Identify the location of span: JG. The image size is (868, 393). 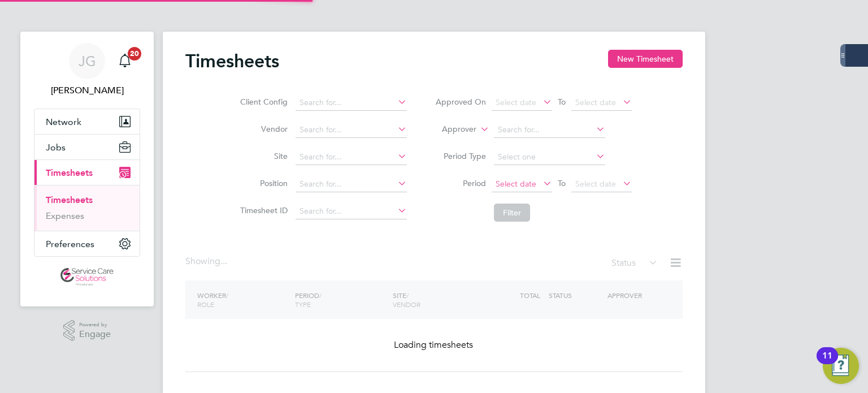
(87, 61).